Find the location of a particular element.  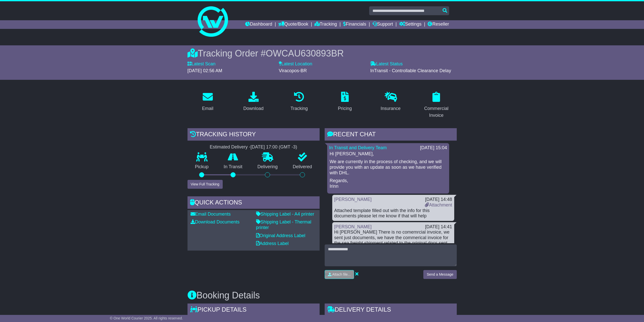

a: Financials is located at coordinates (355, 25).